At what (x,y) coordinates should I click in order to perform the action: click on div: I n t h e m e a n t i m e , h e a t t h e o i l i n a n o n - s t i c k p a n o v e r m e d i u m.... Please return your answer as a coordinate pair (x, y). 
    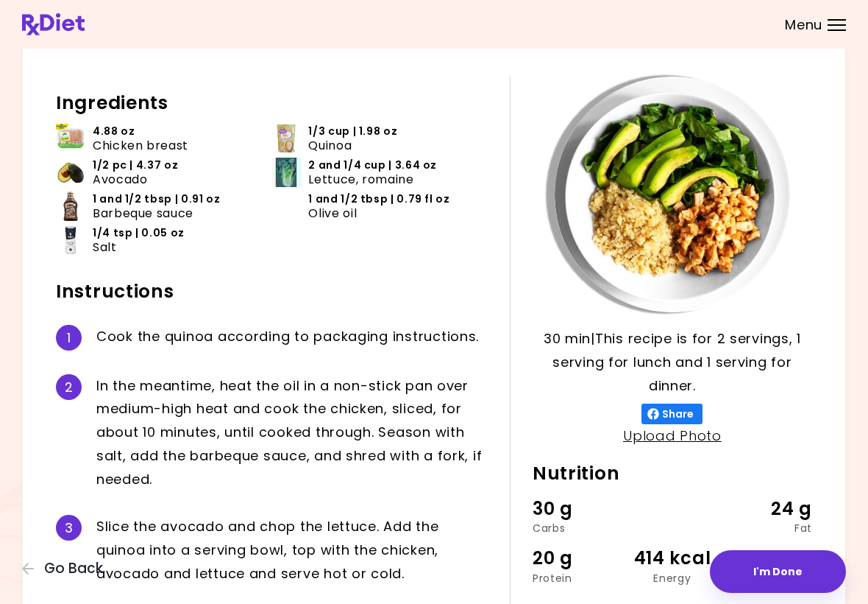
    Looking at the image, I should click on (292, 432).